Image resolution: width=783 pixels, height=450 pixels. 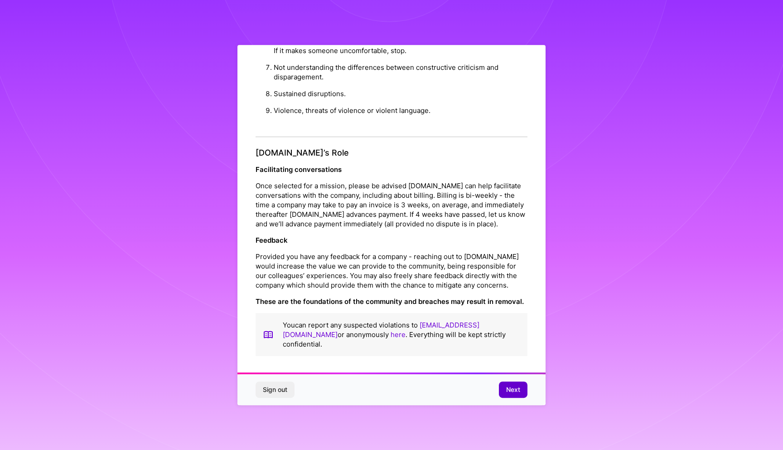 What do you see at coordinates (513, 389) in the screenshot?
I see `button: Next` at bounding box center [513, 389].